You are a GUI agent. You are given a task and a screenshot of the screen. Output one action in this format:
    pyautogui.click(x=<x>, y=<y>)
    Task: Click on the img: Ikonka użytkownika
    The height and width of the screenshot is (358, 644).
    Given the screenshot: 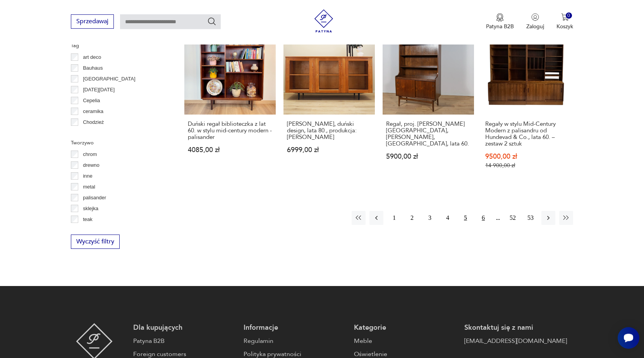 What is the action you would take?
    pyautogui.click(x=535, y=17)
    